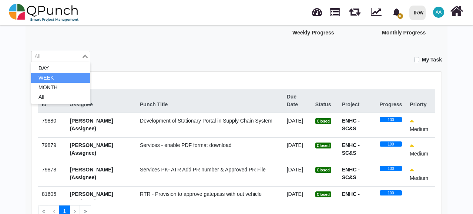  What do you see at coordinates (237, 82) in the screenshot?
I see `h5: All` at bounding box center [237, 82].